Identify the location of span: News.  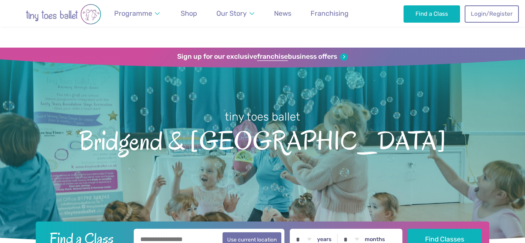
(282, 13).